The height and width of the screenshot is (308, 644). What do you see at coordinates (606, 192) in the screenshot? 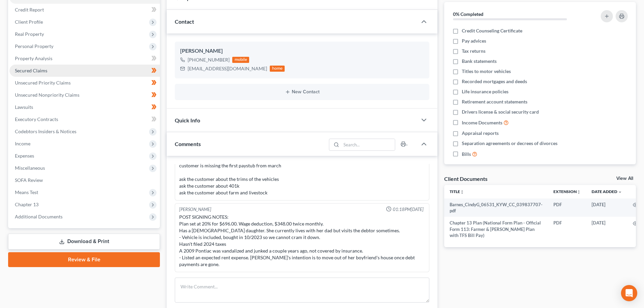
I see `a: Date Added expand_more` at bounding box center [606, 192].